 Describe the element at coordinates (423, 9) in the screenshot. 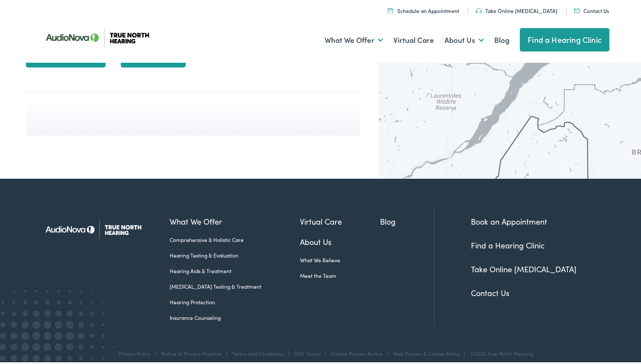

I see `a: Schedule an Appointment` at that location.